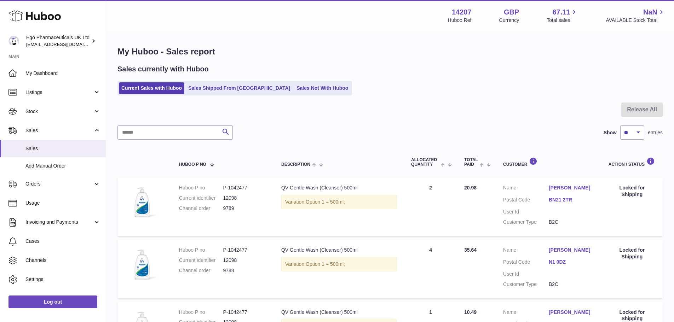  I want to click on a: NaN AVAILABLE Stock Total, so click(635, 16).